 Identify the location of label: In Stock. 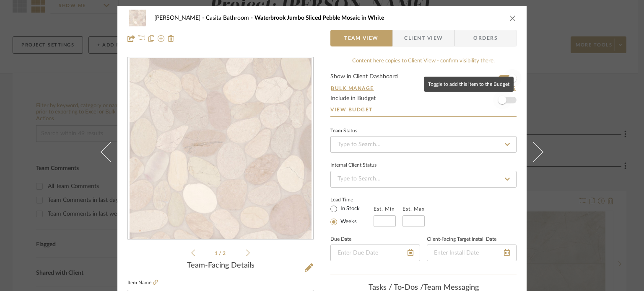
(349, 209).